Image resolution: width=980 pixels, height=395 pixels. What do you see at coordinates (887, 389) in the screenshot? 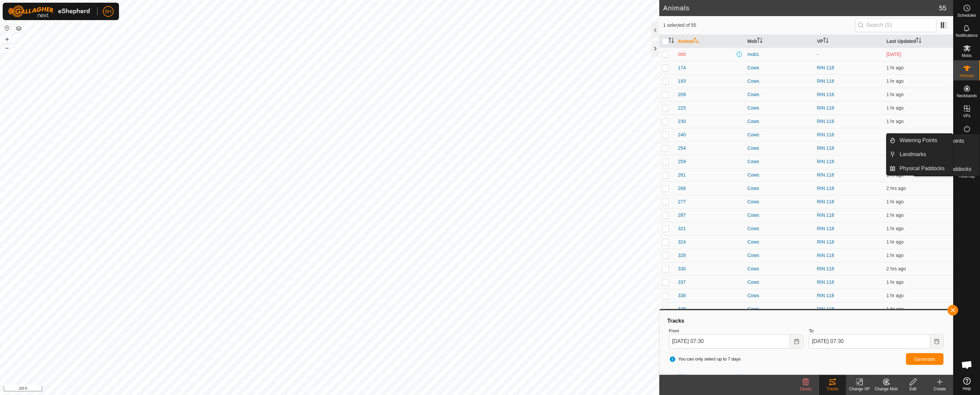
I see `div: Change Mob` at bounding box center [887, 389].